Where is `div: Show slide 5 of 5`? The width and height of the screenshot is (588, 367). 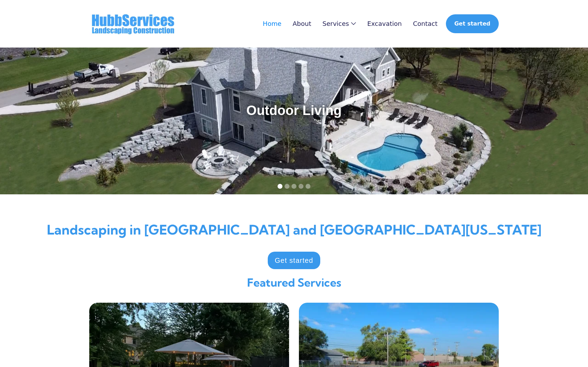
div: Show slide 5 of 5 is located at coordinates (308, 186).